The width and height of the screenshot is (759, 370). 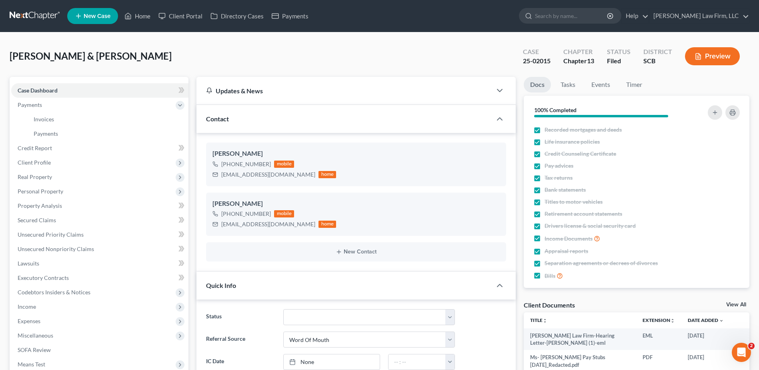 I want to click on span: Bills, so click(x=550, y=276).